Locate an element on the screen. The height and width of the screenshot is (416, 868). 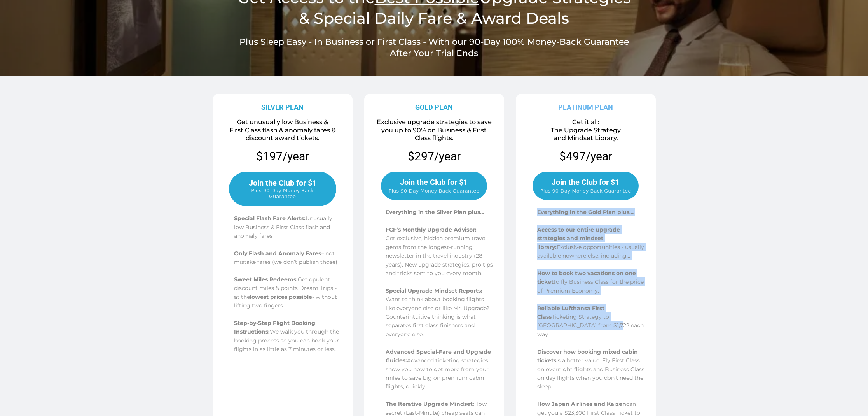
span: & Special Daily Fare & Award Deals is located at coordinates (434, 18).